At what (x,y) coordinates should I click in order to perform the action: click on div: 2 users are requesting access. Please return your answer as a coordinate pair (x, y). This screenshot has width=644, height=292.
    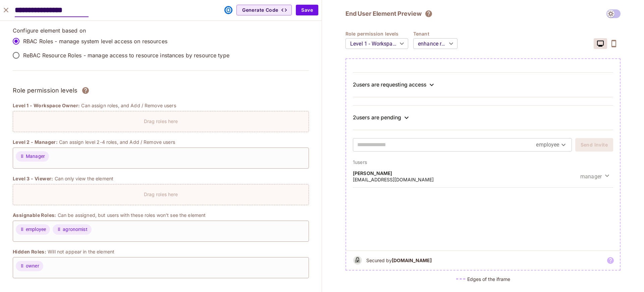
    Looking at the image, I should click on (390, 85).